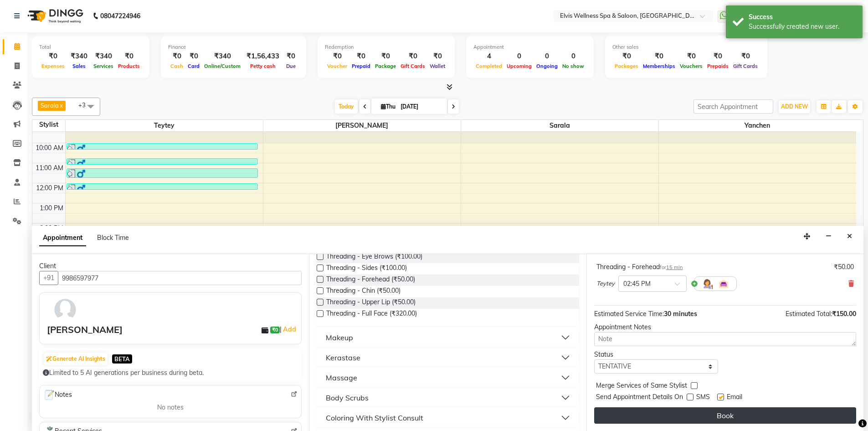  What do you see at coordinates (120, 16) in the screenshot?
I see `b: 08047224946` at bounding box center [120, 16].